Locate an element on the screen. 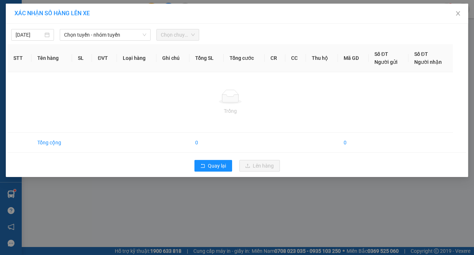 The width and height of the screenshot is (474, 255). th: SL is located at coordinates (82, 58).